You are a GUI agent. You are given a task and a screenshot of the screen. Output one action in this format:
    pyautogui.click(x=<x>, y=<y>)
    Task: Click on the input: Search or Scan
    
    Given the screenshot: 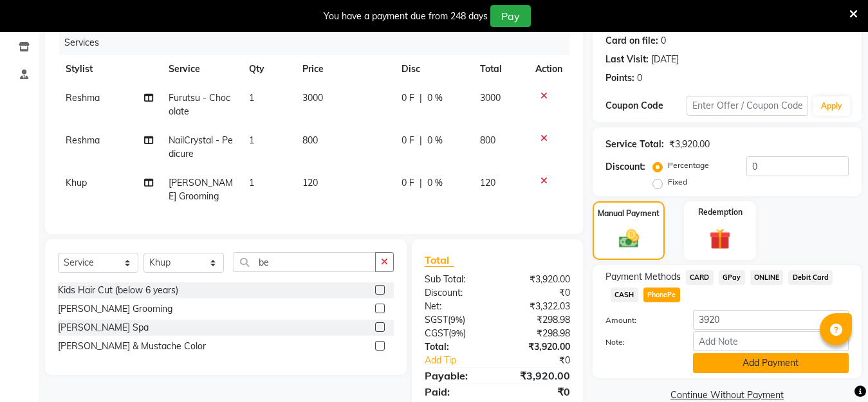 What is the action you would take?
    pyautogui.click(x=304, y=262)
    